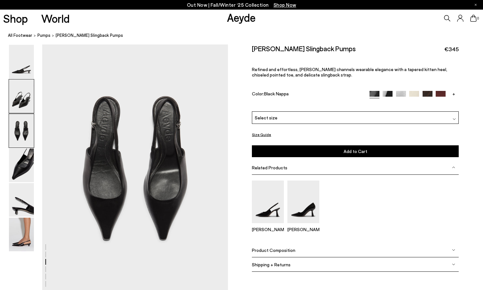 The width and height of the screenshot is (483, 290). Describe the element at coordinates (21, 200) in the screenshot. I see `img: Catrina Slingback Pumps - Image 5` at that location.